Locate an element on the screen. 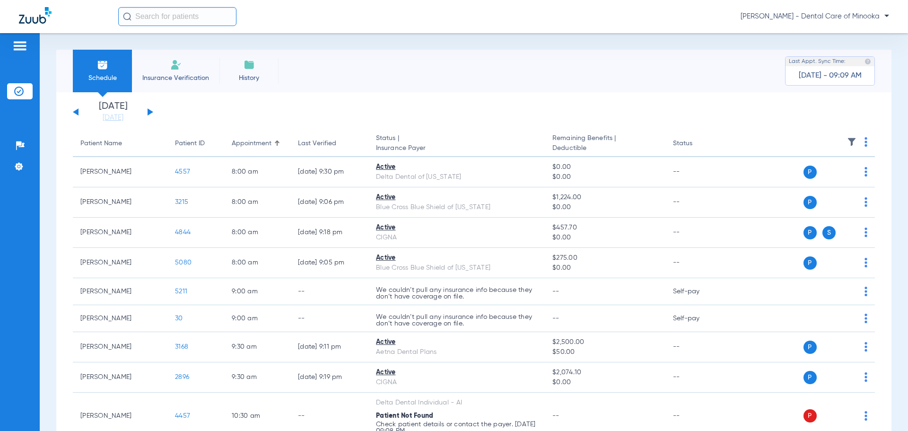  img: filter.svg is located at coordinates (852, 142).